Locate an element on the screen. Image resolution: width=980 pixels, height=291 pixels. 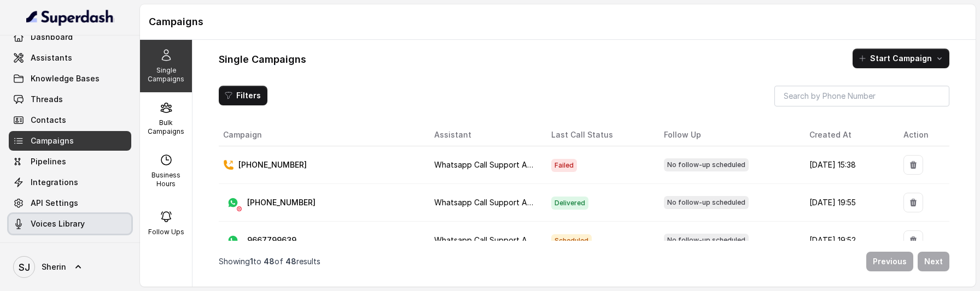
th: Last Call Status is located at coordinates (599, 135).